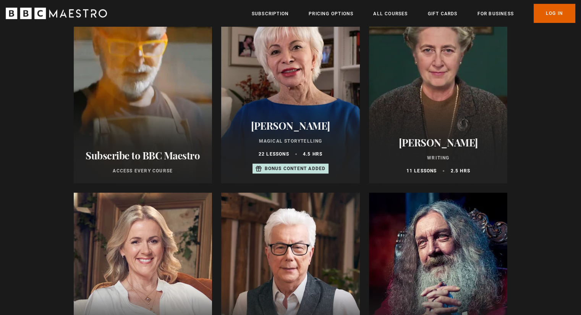  I want to click on a: Subscription, so click(270, 14).